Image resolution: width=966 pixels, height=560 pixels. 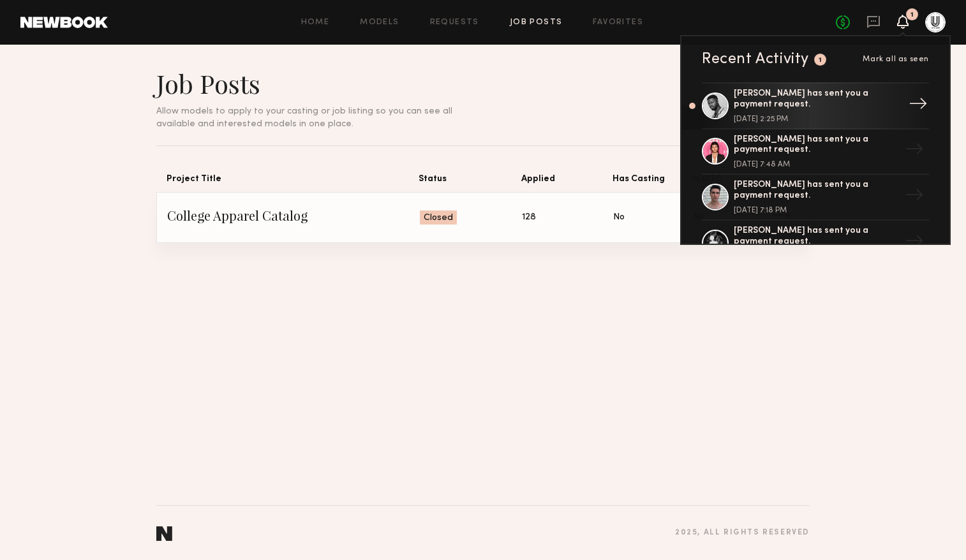 I want to click on span: Has Casting, so click(x=653, y=182).